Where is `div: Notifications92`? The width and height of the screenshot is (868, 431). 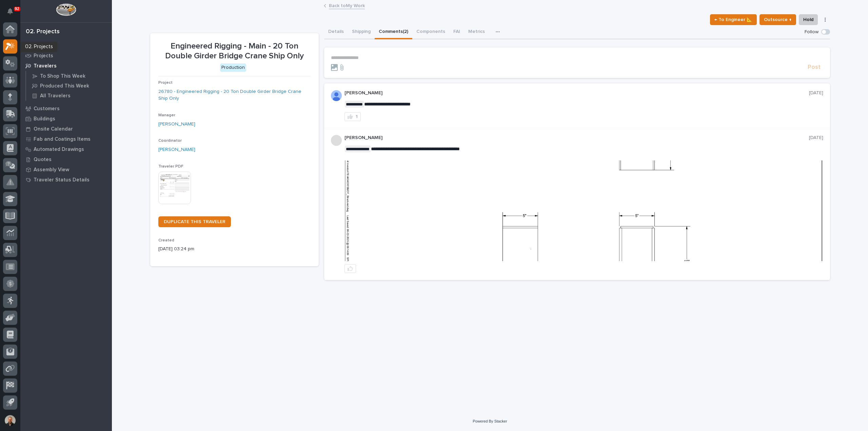
div: Notifications92 is located at coordinates (13, 13).